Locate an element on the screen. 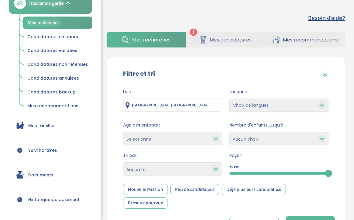 The width and height of the screenshot is (354, 220). a: Candidatures non retenues is located at coordinates (58, 65).